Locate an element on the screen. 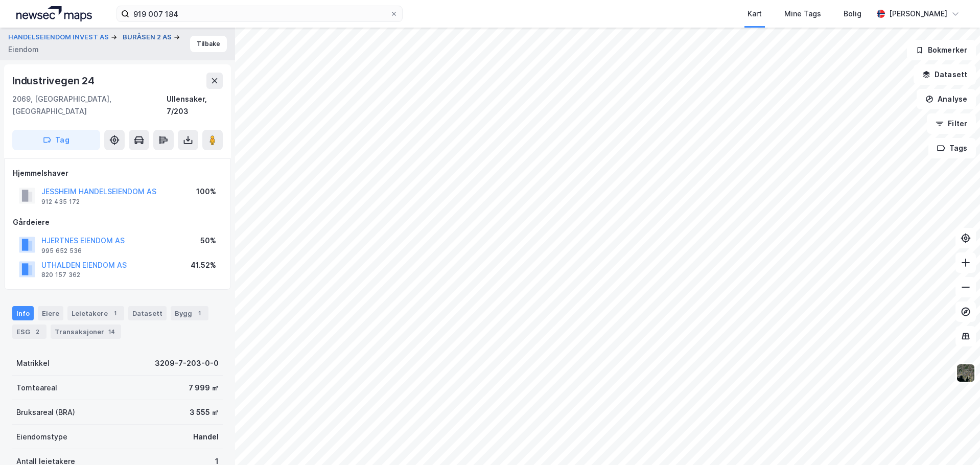  div: Tomteareal is located at coordinates (37, 388).